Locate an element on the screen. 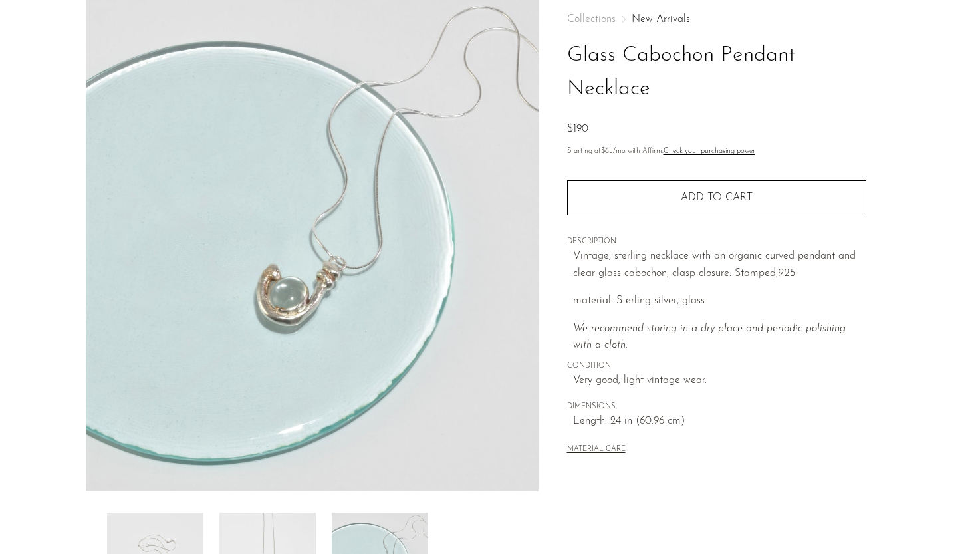 Image resolution: width=980 pixels, height=554 pixels. span: DESCRIPTION is located at coordinates (717, 242).